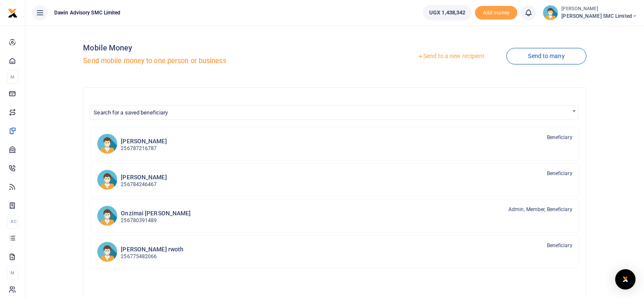 The image size is (644, 298). I want to click on p: 256787216787, so click(144, 148).